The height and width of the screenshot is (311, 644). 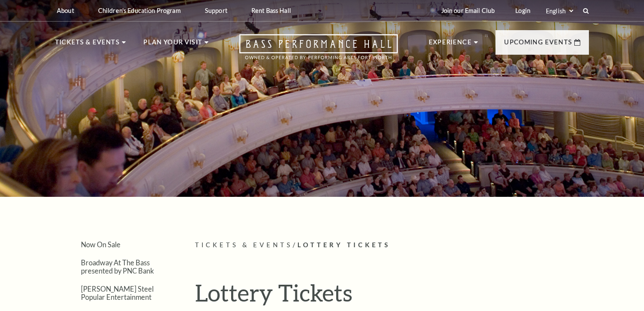 What do you see at coordinates (118, 267) in the screenshot?
I see `a: Broadway At The Bass presented by PNC Bank` at bounding box center [118, 267].